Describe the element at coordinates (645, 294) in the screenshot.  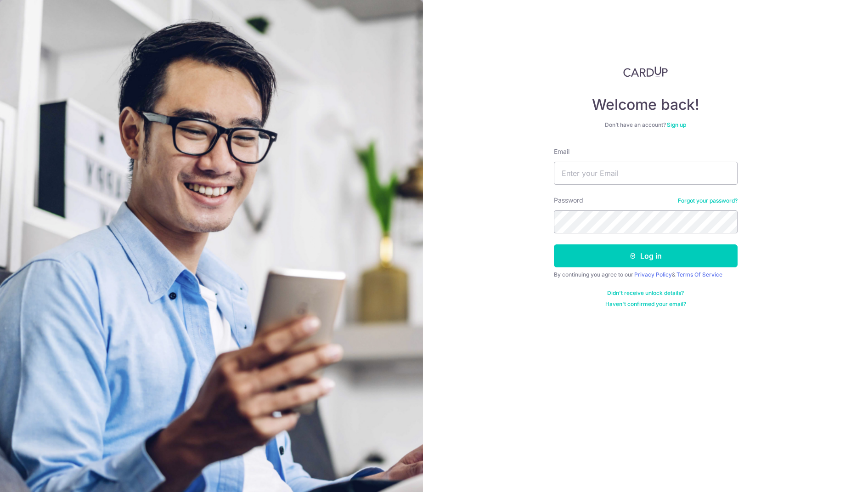
I see `a: Didn't receive unlock details?` at that location.